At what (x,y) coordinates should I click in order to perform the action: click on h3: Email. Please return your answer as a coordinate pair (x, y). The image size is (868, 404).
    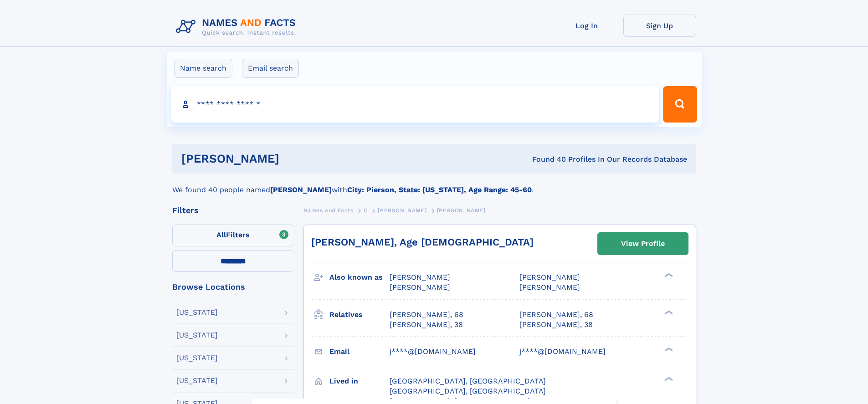
    Looking at the image, I should click on (360, 352).